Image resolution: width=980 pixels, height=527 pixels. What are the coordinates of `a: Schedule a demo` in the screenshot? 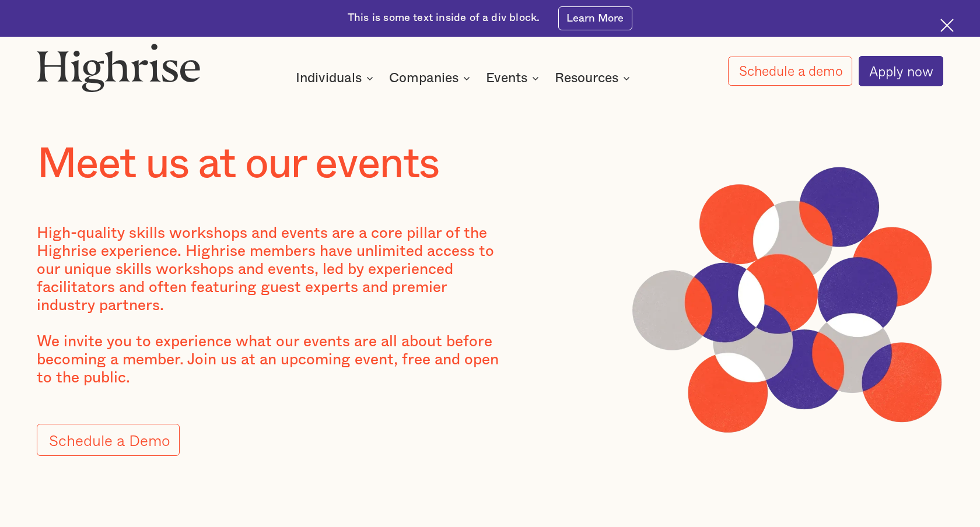 It's located at (789, 71).